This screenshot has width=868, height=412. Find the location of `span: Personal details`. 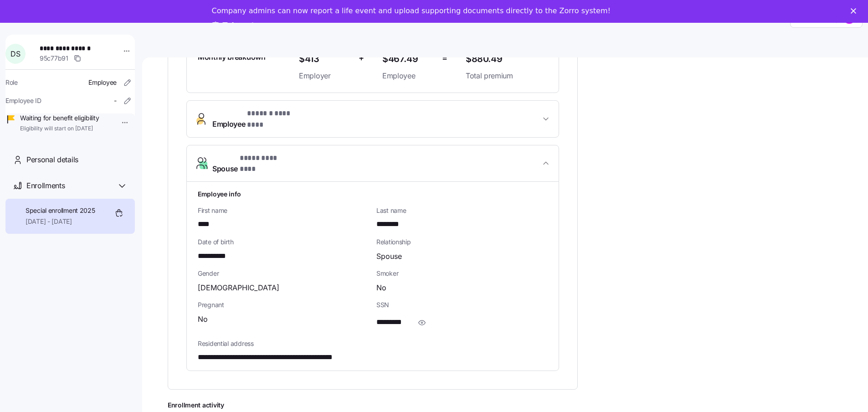

span: Personal details is located at coordinates (52, 160).